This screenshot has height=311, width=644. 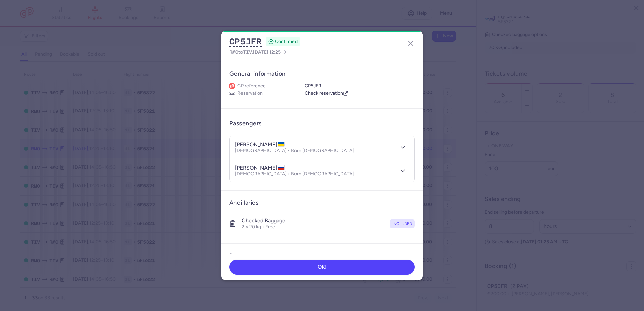 I want to click on span: Reservation, so click(x=249, y=93).